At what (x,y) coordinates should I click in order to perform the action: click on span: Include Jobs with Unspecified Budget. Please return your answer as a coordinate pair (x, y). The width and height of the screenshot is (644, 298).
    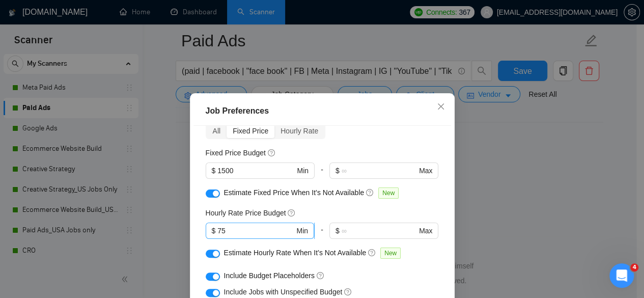
    Looking at the image, I should click on (283, 292).